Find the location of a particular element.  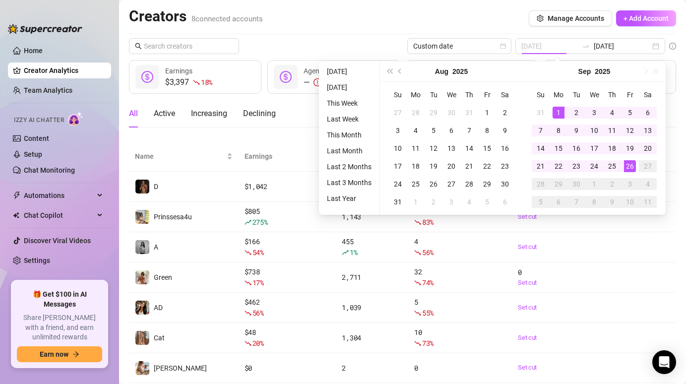

td: 2025-09-10 is located at coordinates (594, 131).